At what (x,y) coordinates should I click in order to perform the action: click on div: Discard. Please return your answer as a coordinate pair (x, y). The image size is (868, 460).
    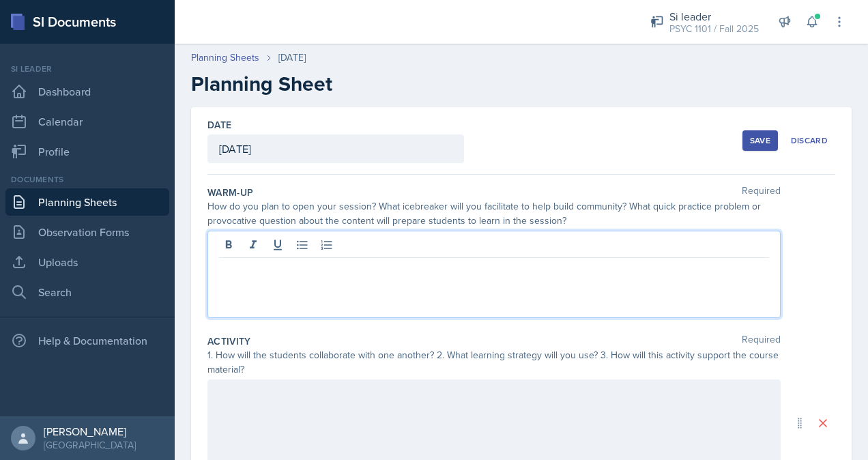
    Looking at the image, I should click on (809, 141).